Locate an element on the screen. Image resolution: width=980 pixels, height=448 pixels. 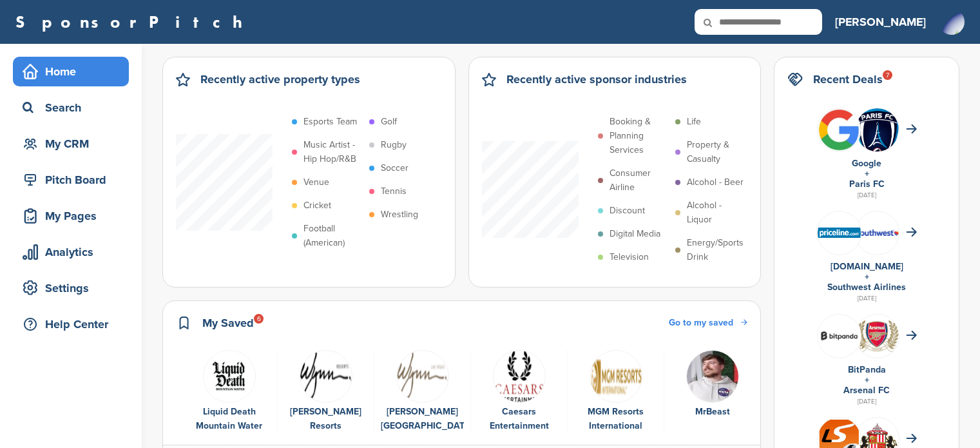
a: BitPanda is located at coordinates (867, 369).